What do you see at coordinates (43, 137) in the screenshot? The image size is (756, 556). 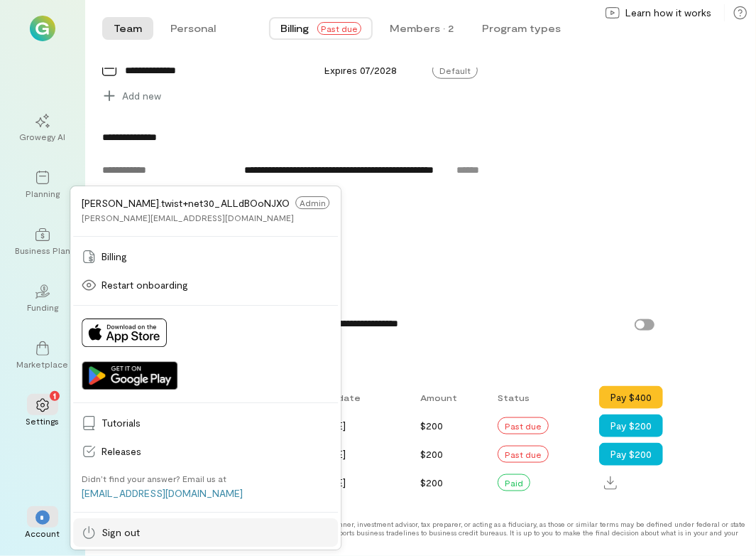 I see `div: Growegy AI` at bounding box center [43, 137].